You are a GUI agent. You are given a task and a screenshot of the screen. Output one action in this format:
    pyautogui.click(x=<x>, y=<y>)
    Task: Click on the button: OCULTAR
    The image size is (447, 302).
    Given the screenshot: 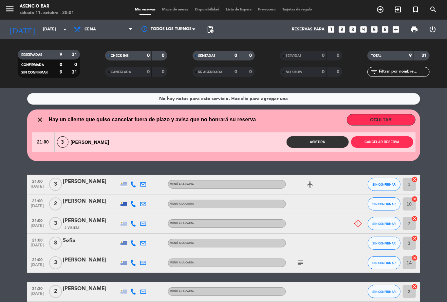 What is the action you would take?
    pyautogui.click(x=381, y=120)
    